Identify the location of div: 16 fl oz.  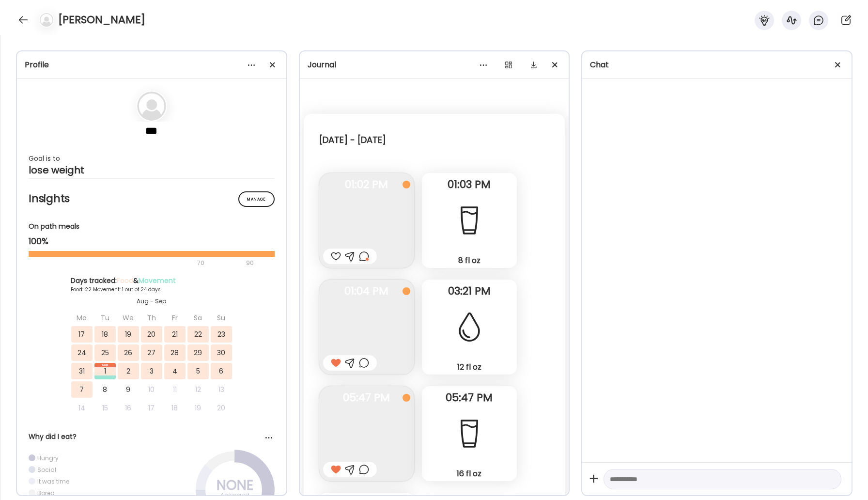
(469, 473).